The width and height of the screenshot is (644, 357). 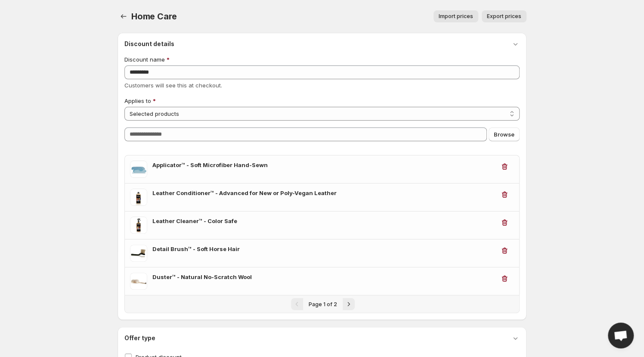 What do you see at coordinates (349, 304) in the screenshot?
I see `button: Next` at bounding box center [349, 304].